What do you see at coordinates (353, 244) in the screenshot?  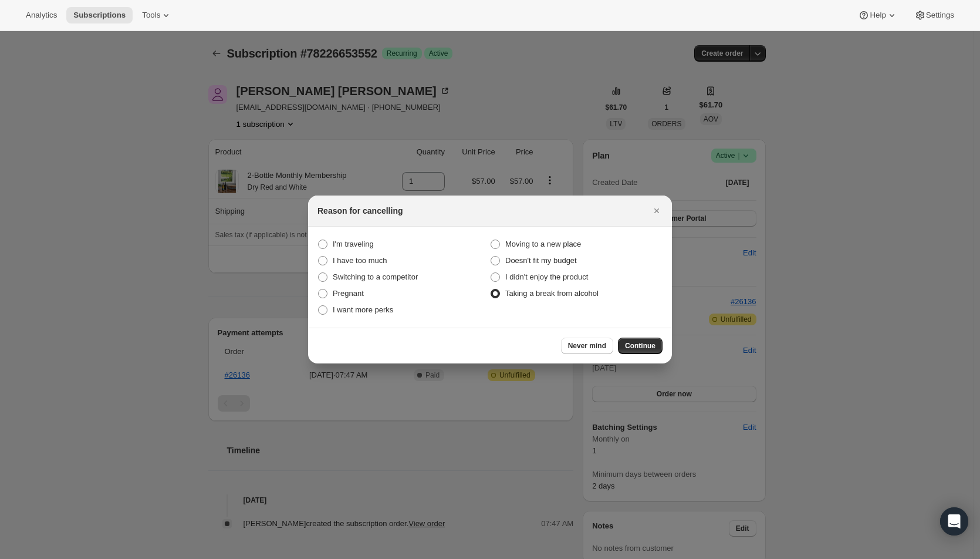 I see `span: I'm traveling` at bounding box center [353, 244].